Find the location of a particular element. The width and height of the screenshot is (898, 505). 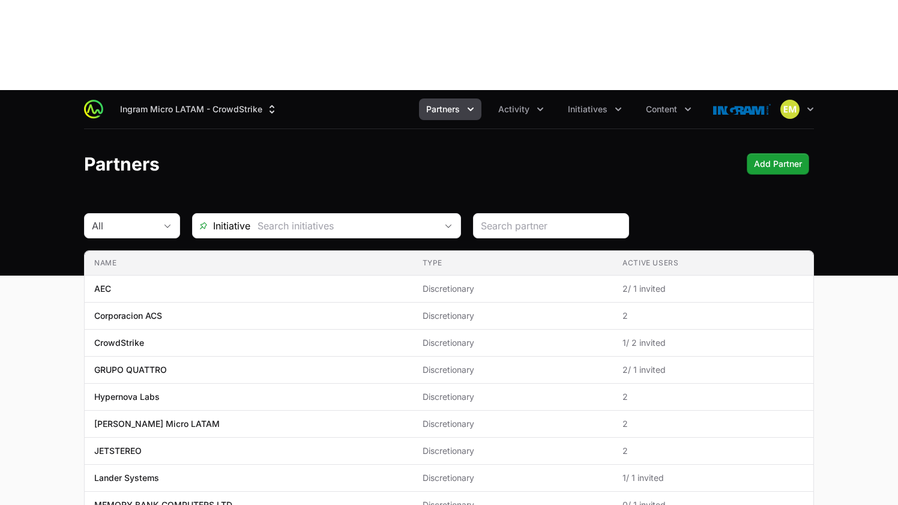

th: Active Users is located at coordinates (713, 263).